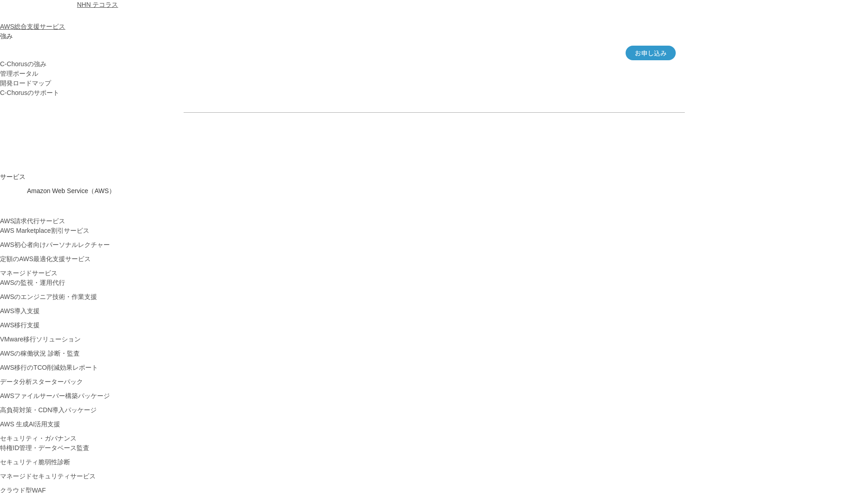 The image size is (868, 493). Describe the element at coordinates (357, 138) in the screenshot. I see `a: 資料を請求する` at that location.